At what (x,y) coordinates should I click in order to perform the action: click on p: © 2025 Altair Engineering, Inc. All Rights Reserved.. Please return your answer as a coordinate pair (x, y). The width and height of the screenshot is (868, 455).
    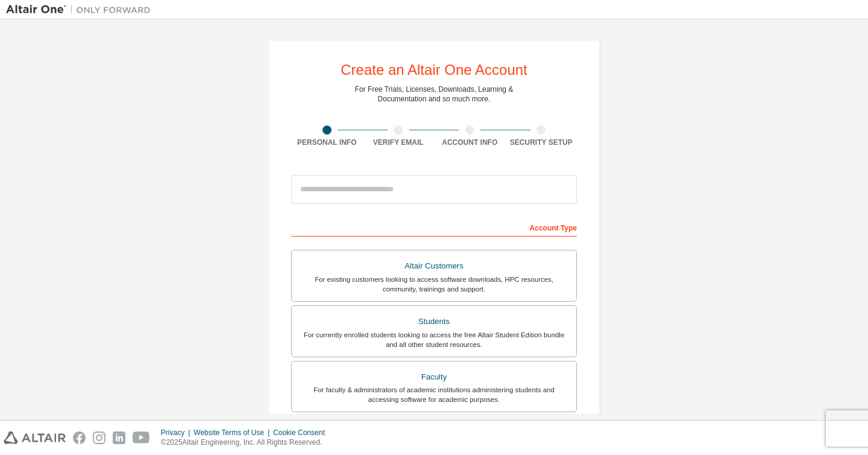
    Looking at the image, I should click on (247, 442).